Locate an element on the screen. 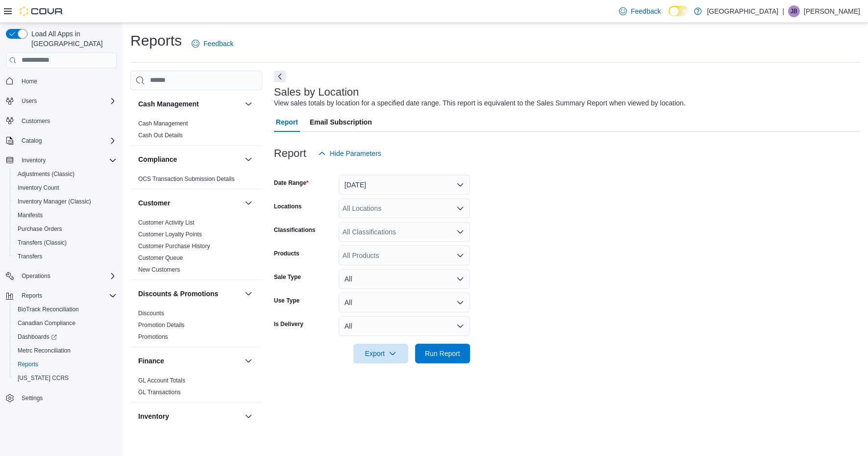  a: Customer Loyalty Points is located at coordinates (170, 235).